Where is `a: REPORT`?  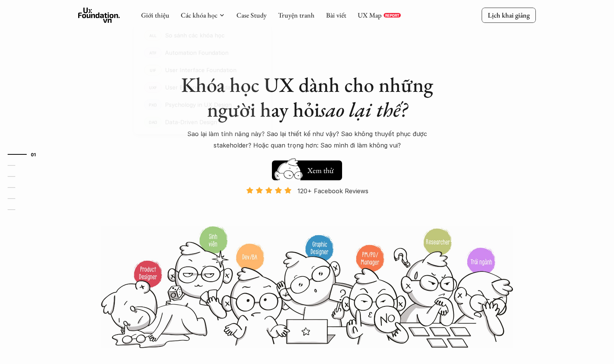 a: REPORT is located at coordinates (392, 15).